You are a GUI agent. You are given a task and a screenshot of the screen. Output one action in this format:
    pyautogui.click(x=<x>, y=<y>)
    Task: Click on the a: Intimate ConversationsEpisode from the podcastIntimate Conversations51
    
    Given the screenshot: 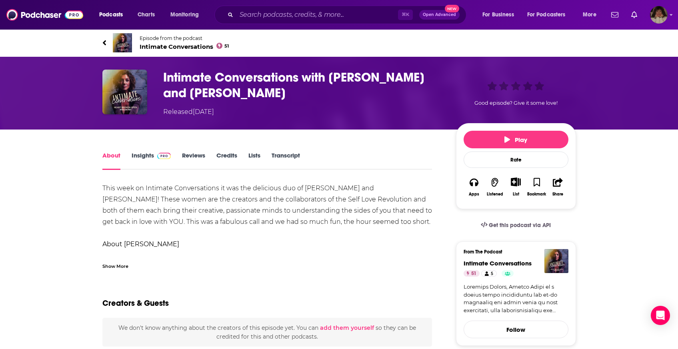 What is the action you would take?
    pyautogui.click(x=339, y=43)
    